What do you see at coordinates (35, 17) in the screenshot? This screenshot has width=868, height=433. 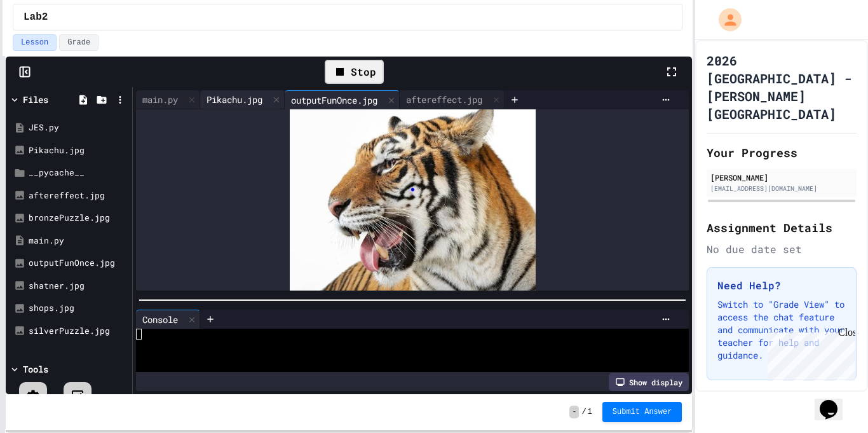 I see `span: Lab2` at bounding box center [35, 17].